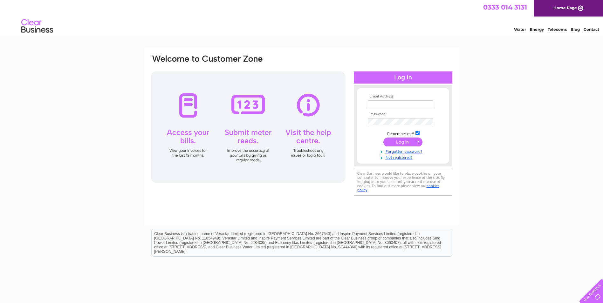  What do you see at coordinates (591, 29) in the screenshot?
I see `a: Contact` at bounding box center [591, 29].